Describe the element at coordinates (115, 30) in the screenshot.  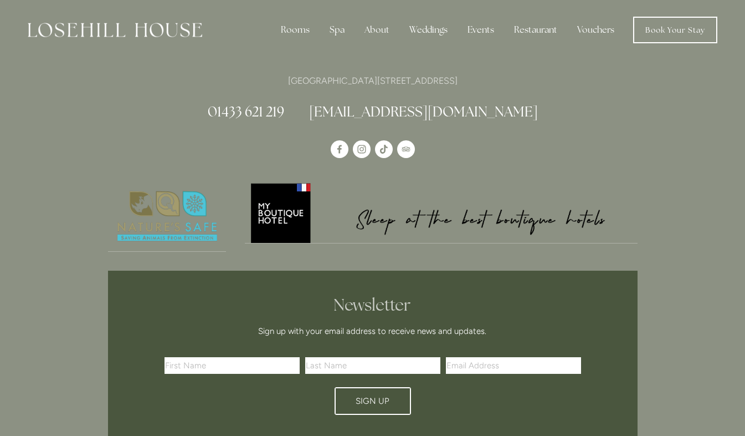
I see `img: Losehill House` at that location.